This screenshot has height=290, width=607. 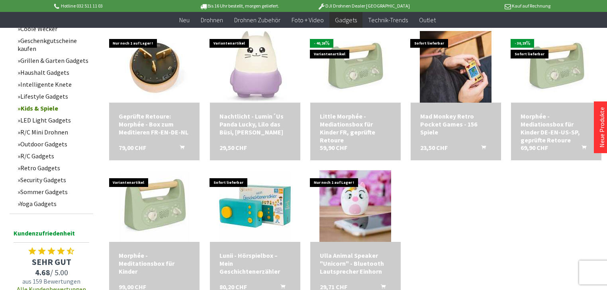 What do you see at coordinates (53, 120) in the screenshot?
I see `a: LED Light Gadgets` at bounding box center [53, 120].